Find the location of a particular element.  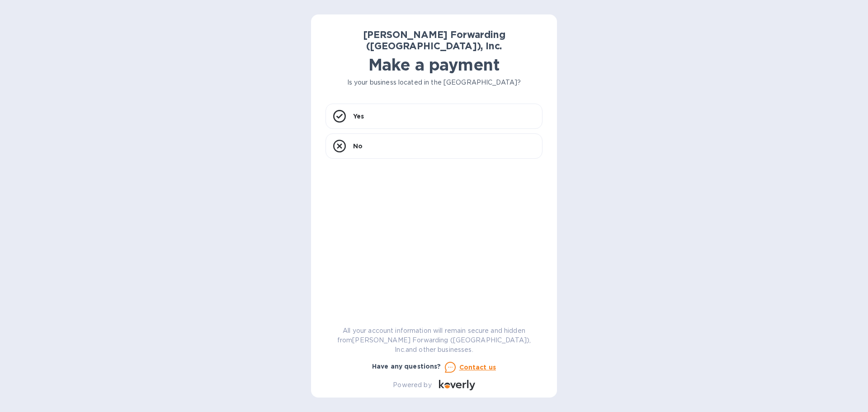

h1: Make a payment is located at coordinates (434, 64).